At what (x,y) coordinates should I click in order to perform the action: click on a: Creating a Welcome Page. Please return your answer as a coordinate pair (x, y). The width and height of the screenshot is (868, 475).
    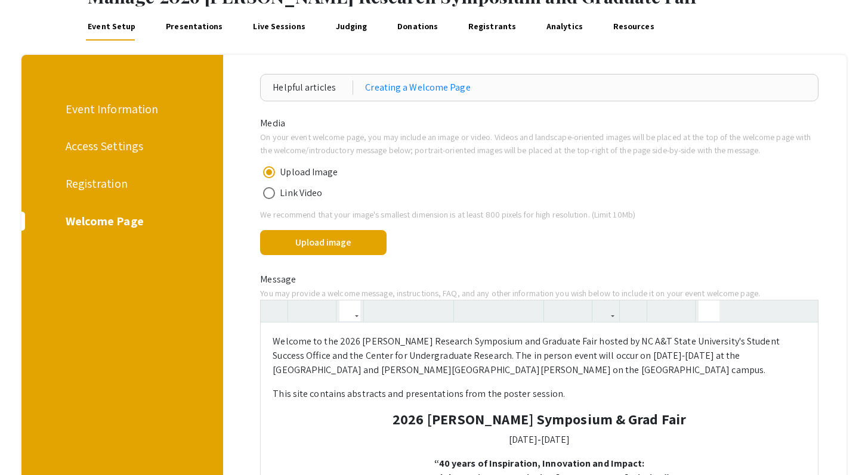
    Looking at the image, I should click on (417, 88).